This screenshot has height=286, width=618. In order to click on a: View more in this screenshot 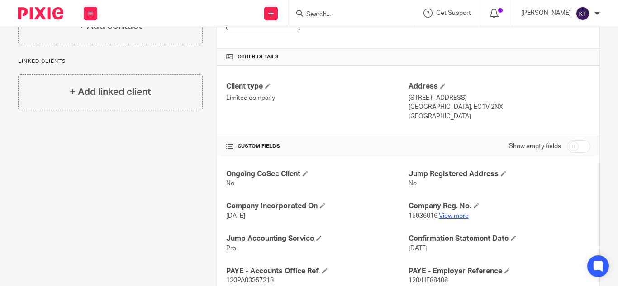, I will do `click(454, 216)`.